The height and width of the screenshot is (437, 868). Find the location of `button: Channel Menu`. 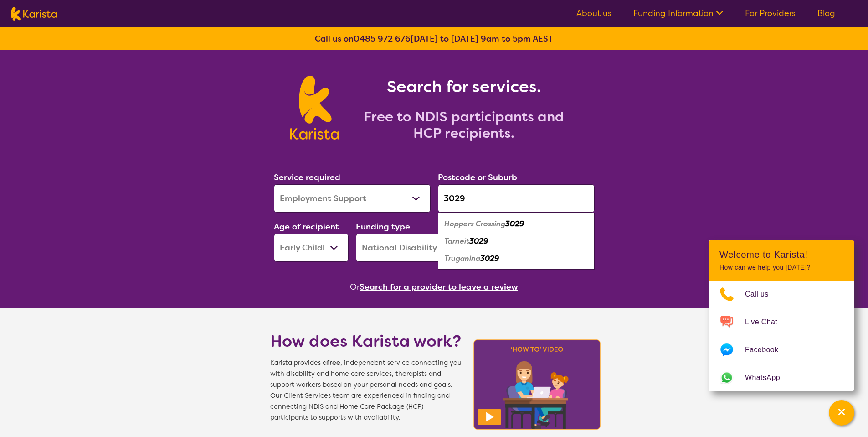

button: Channel Menu is located at coordinates (842, 413).